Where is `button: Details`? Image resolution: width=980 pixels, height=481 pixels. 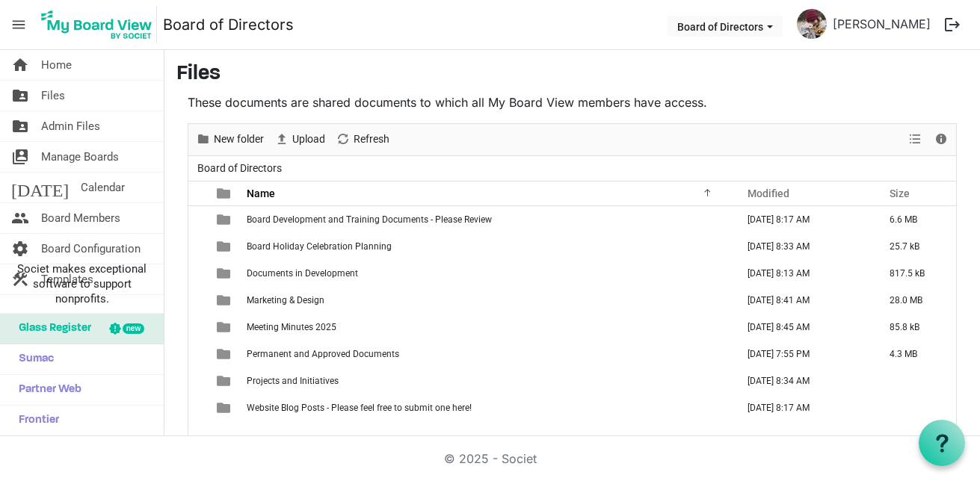
button: Details is located at coordinates (941, 139).